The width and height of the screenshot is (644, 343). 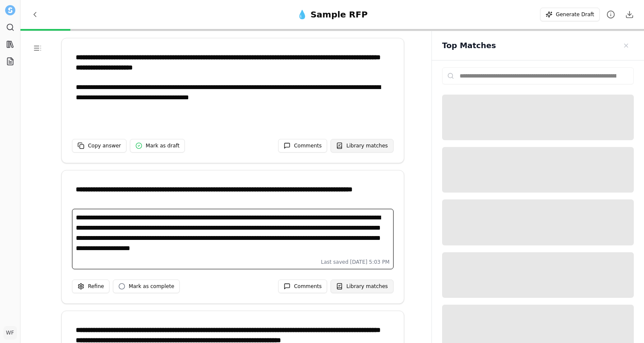 I want to click on a: Library, so click(x=10, y=45).